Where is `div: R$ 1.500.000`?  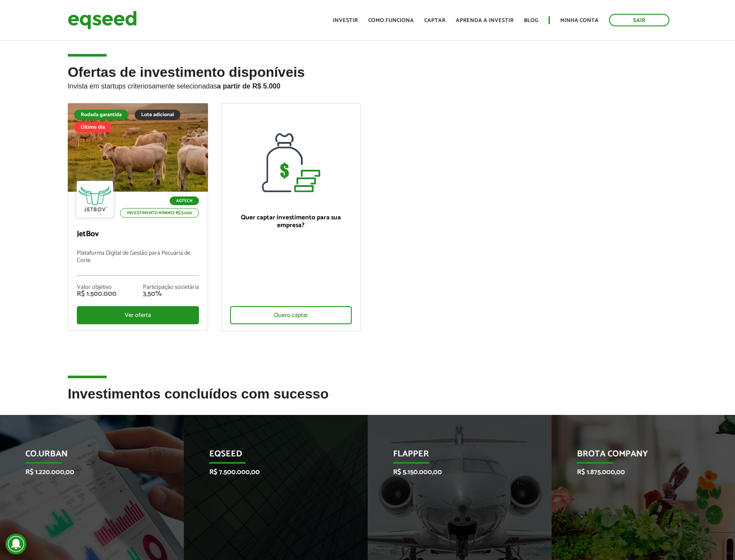
div: R$ 1.500.000 is located at coordinates (97, 294).